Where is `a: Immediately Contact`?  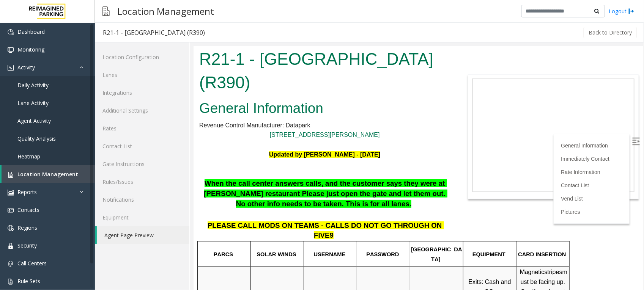 a: Immediately Contact is located at coordinates (392, 113).